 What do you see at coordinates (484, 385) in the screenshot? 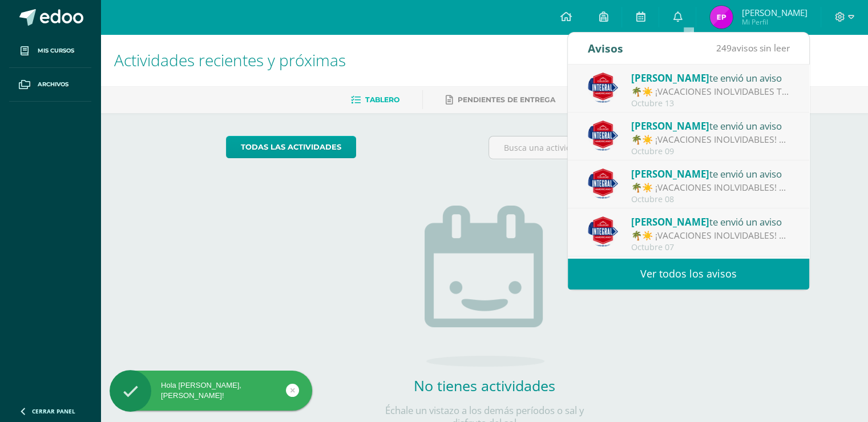
I see `h2: No tienes actividades` at bounding box center [484, 385].